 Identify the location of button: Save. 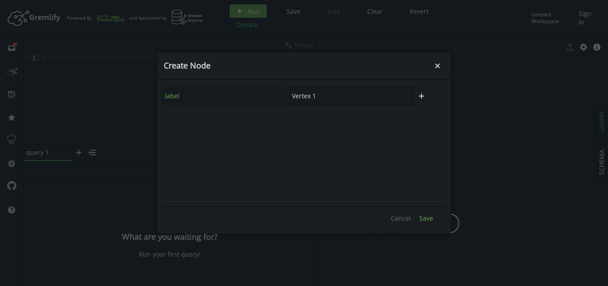
(426, 218).